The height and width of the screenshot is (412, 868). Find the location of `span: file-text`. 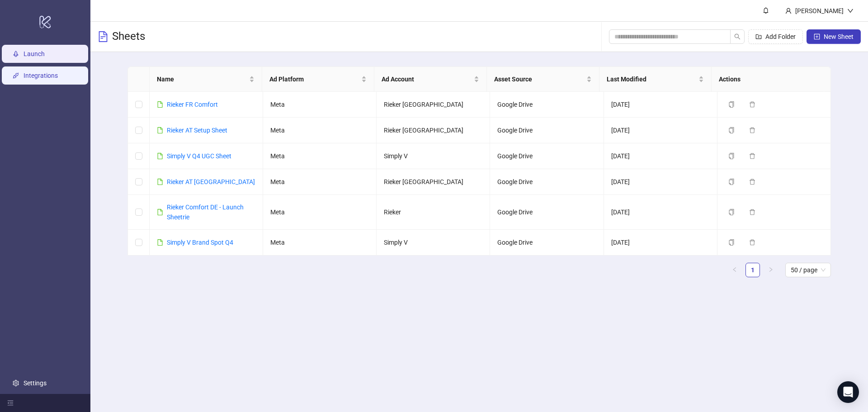

span: file-text is located at coordinates (103, 37).